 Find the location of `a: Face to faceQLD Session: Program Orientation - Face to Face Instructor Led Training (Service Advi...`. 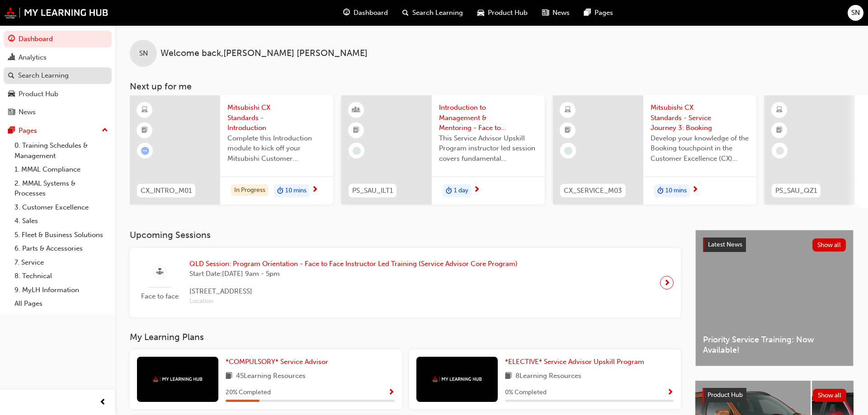

a: Face to faceQLD Session: Program Orientation - Face to Face Instructor Led Training (Service Advi... is located at coordinates (405, 283).